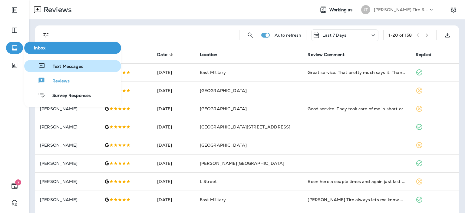 Image resolution: width=465 pixels, height=213 pixels. I want to click on button: Filters, so click(46, 35).